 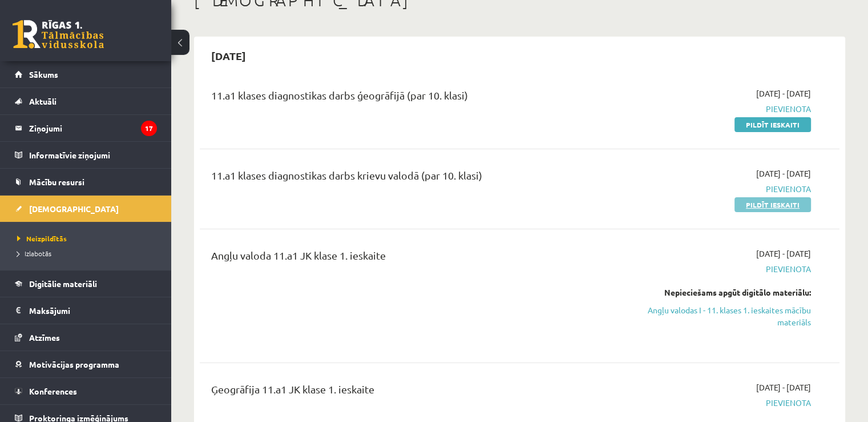 I want to click on legend: Maksājumi, so click(x=93, y=310).